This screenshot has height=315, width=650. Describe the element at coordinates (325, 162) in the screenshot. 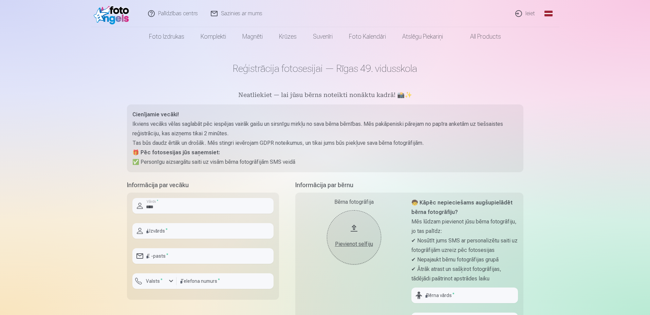

I see `p: ✅ Personīgu aizsargātu saiti uz visām bērna fotogrāfijām SMS veidā` at that location.